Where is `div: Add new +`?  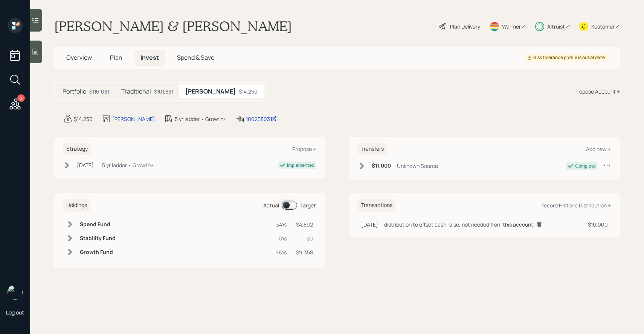
div: Add new + is located at coordinates (599, 149).